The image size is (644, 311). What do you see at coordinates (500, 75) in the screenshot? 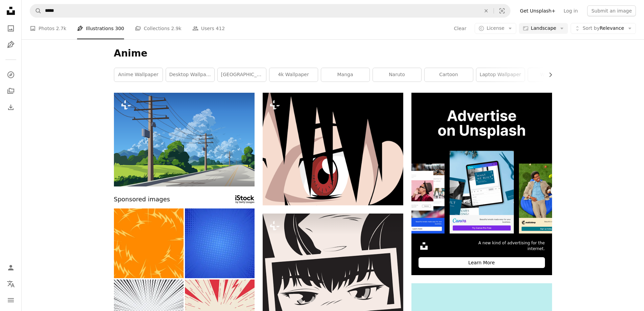
I see `a: laptop wallpaper` at bounding box center [500, 75].